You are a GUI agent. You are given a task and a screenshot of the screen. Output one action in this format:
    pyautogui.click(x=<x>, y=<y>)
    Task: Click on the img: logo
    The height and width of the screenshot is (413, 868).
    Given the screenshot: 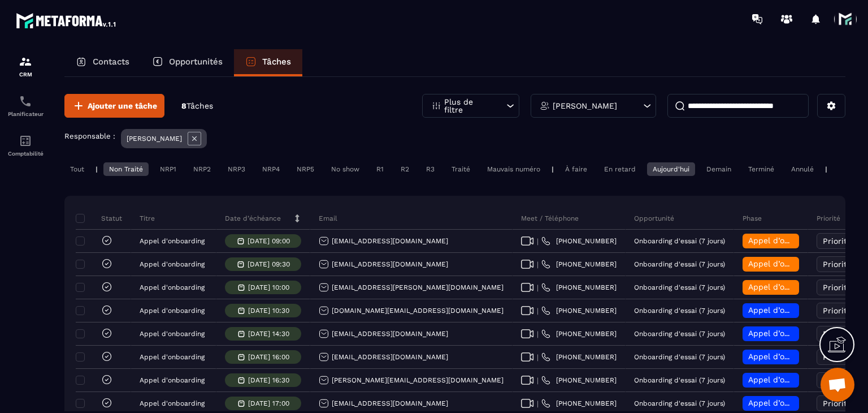 What is the action you would take?
    pyautogui.click(x=67, y=20)
    